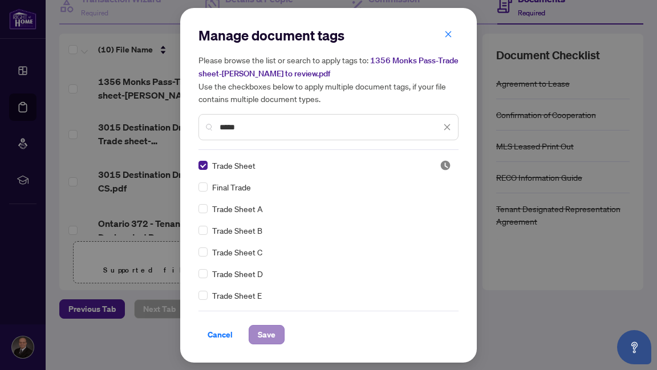 The height and width of the screenshot is (370, 657). What do you see at coordinates (237, 295) in the screenshot?
I see `span: Trade Sheet E` at bounding box center [237, 295].